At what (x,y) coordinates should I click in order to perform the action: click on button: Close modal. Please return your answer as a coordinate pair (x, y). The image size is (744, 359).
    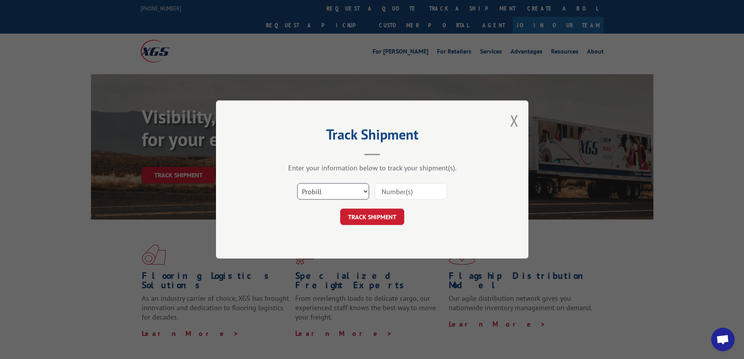
    Looking at the image, I should click on (515, 120).